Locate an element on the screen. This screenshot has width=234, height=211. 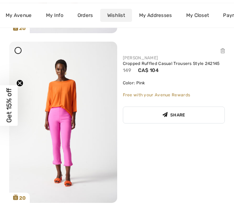
img: joseph-ribkoff-pants-pink_242145f1_7566_search.jpg is located at coordinates (63, 122).